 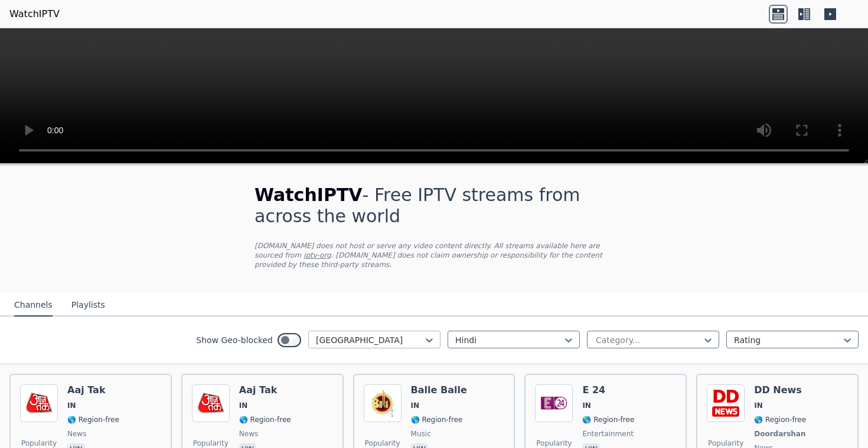 What do you see at coordinates (439, 390) in the screenshot?
I see `h6: Balle Balle` at bounding box center [439, 390].